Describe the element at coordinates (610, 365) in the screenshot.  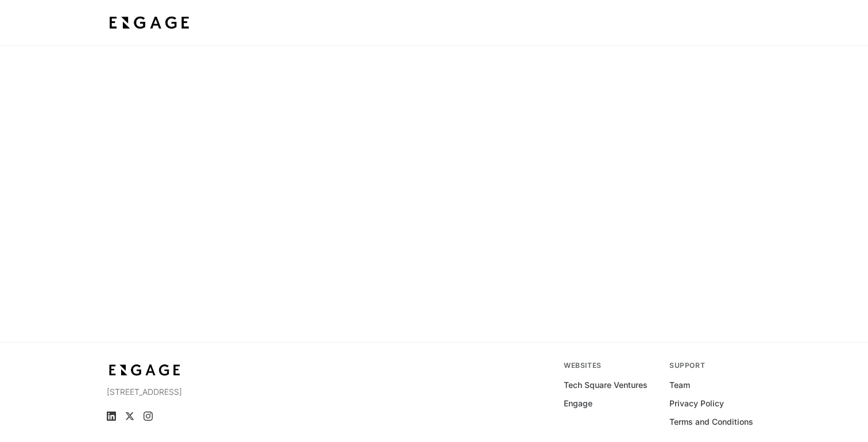
I see `div: Websites` at that location.